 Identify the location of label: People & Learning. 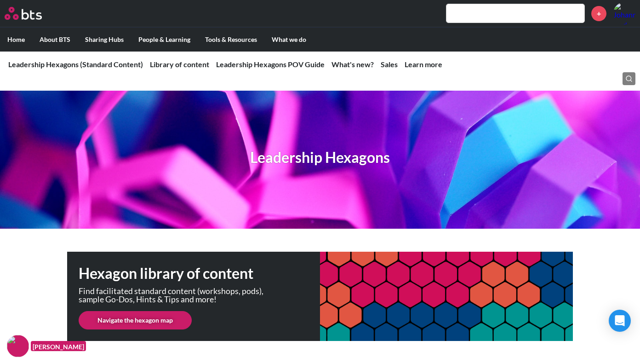
(164, 40).